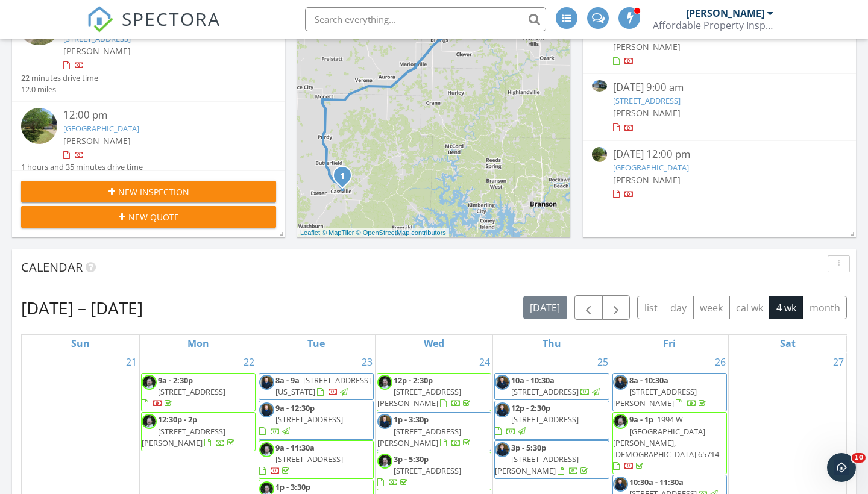 The height and width of the screenshot is (494, 868). Describe the element at coordinates (338, 233) in the screenshot. I see `a: © MapTiler` at that location.